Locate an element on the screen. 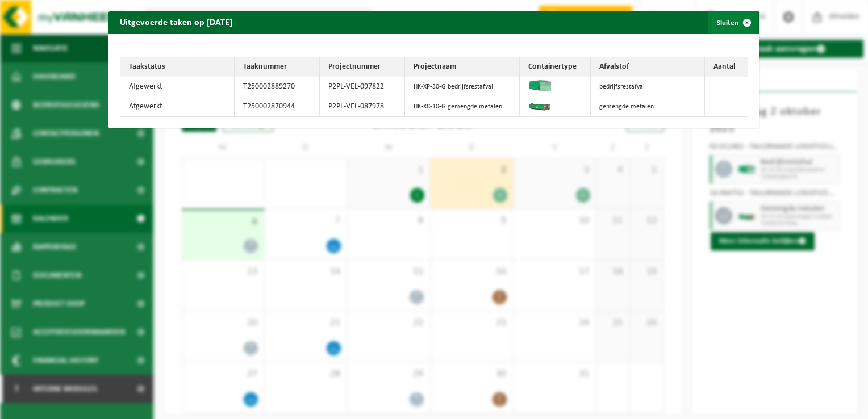 The width and height of the screenshot is (868, 419). img: HK-XC-10-GN-00 is located at coordinates (540, 106).